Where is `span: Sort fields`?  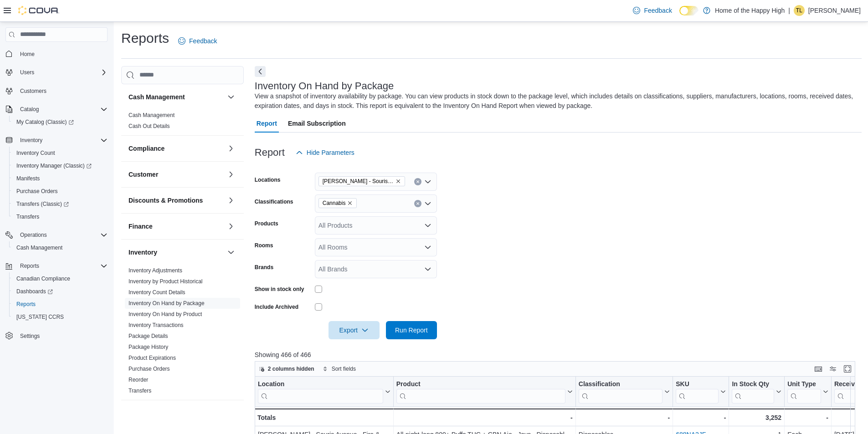
span: Sort fields is located at coordinates (343, 369).